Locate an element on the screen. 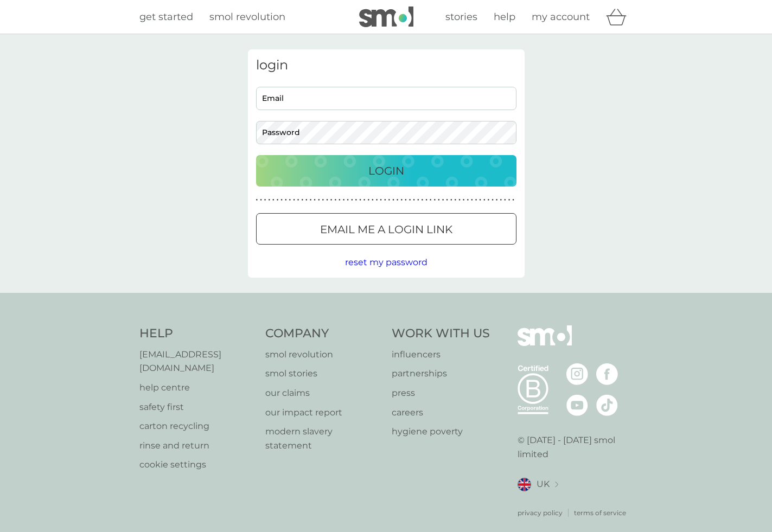 Image resolution: width=772 pixels, height=532 pixels. a: careers is located at coordinates (440, 413).